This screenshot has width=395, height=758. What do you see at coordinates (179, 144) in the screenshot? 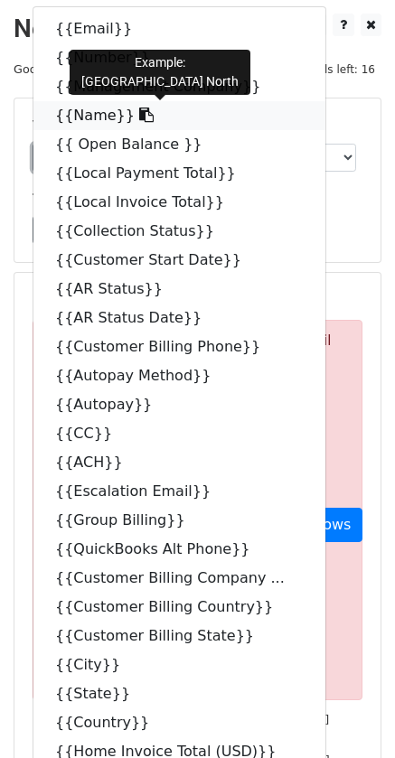
I see `a: {{ Open Balance }}` at bounding box center [179, 144].